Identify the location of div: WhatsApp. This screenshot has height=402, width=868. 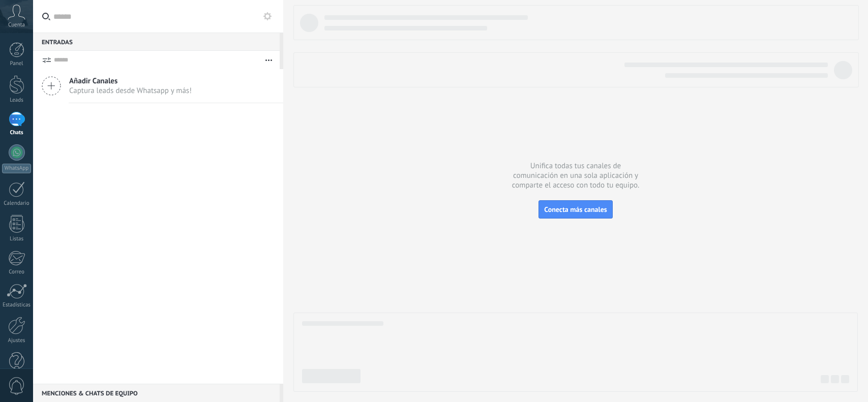
(16, 168).